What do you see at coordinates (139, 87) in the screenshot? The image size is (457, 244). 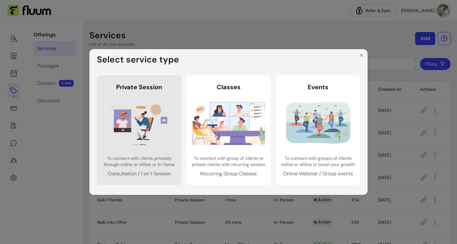 I see `header: Private Session` at bounding box center [139, 87].